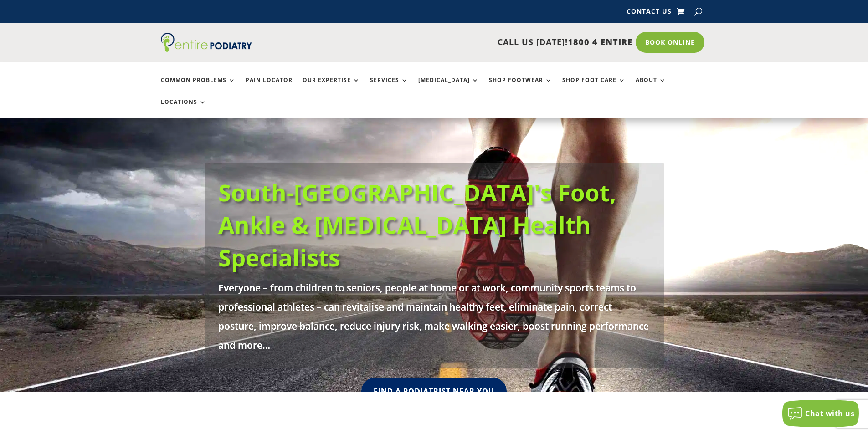 This screenshot has height=434, width=868. What do you see at coordinates (670, 43) in the screenshot?
I see `a: Book Online` at bounding box center [670, 43].